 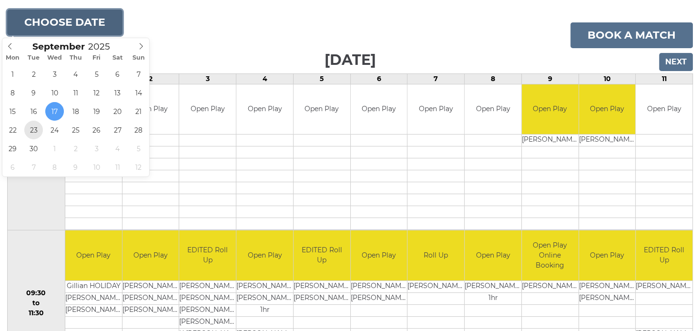 I want to click on span: October 11, 2025, so click(x=117, y=167).